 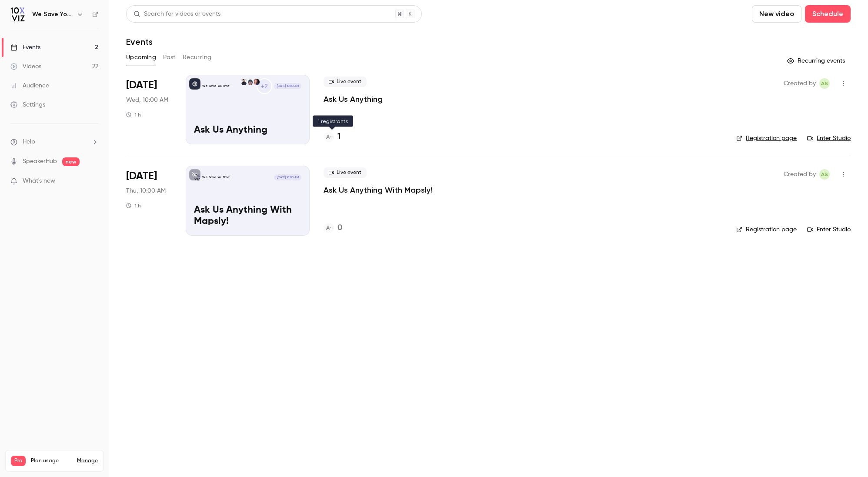 What do you see at coordinates (149, 201) in the screenshot?
I see `div: Oct 2 Thu, 10:00 AM (America/Denver)` at bounding box center [149, 201].